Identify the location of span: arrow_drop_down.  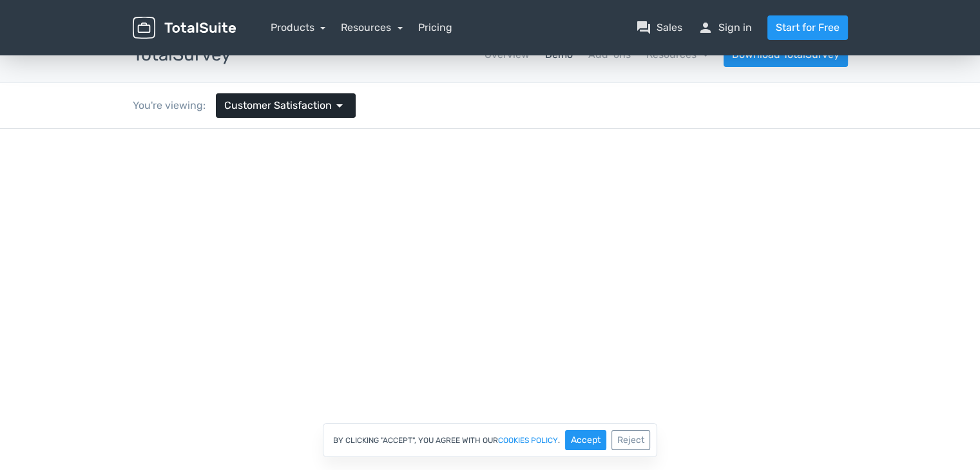
(340, 106).